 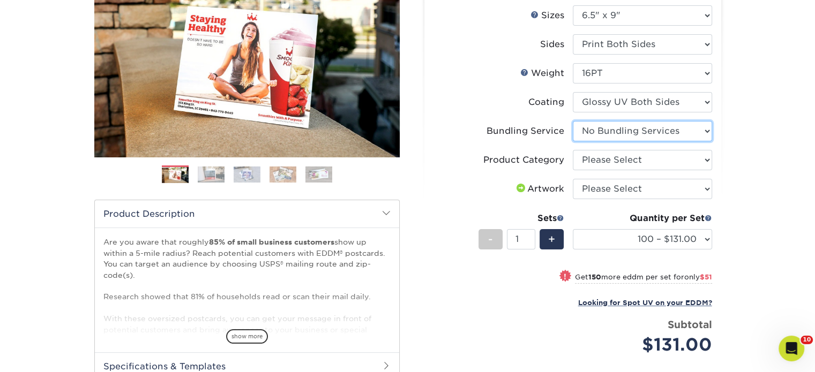 I want to click on span: 10, so click(x=806, y=340).